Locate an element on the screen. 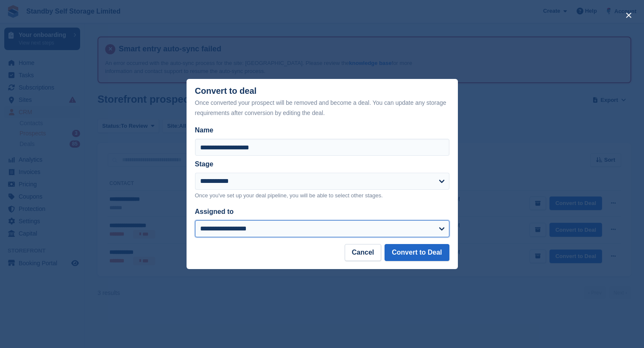 The width and height of the screenshot is (644, 348). button: Convert to Deal is located at coordinates (416, 252).